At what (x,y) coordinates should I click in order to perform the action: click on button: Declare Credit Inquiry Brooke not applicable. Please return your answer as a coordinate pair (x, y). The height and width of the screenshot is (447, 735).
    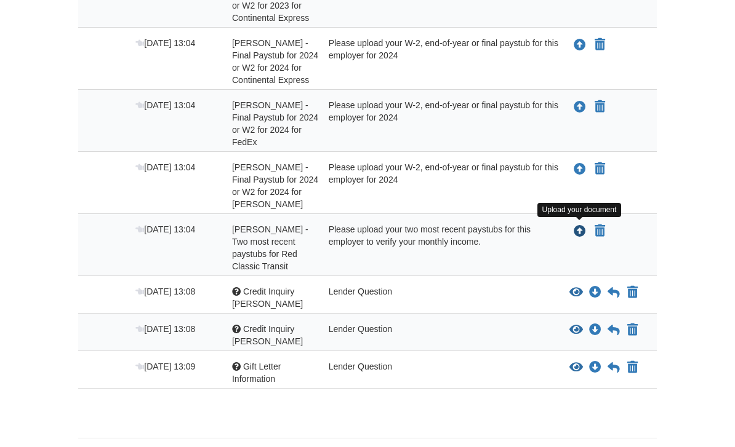
    Looking at the image, I should click on (632, 293).